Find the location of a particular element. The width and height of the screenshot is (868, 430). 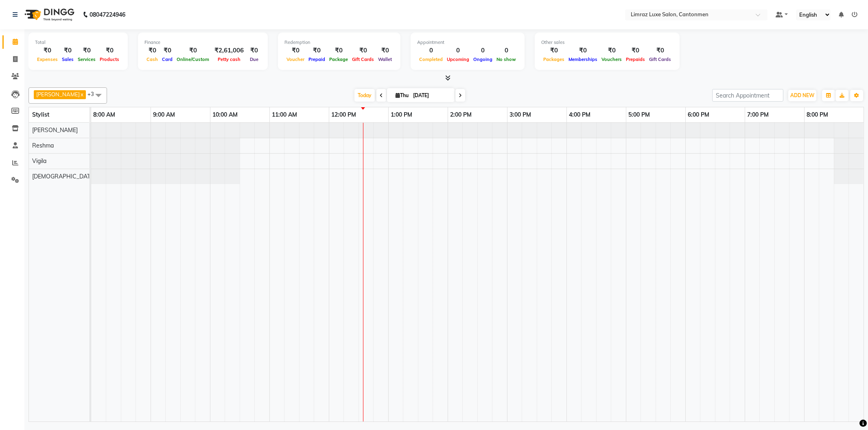

span: Cash is located at coordinates (152, 59).